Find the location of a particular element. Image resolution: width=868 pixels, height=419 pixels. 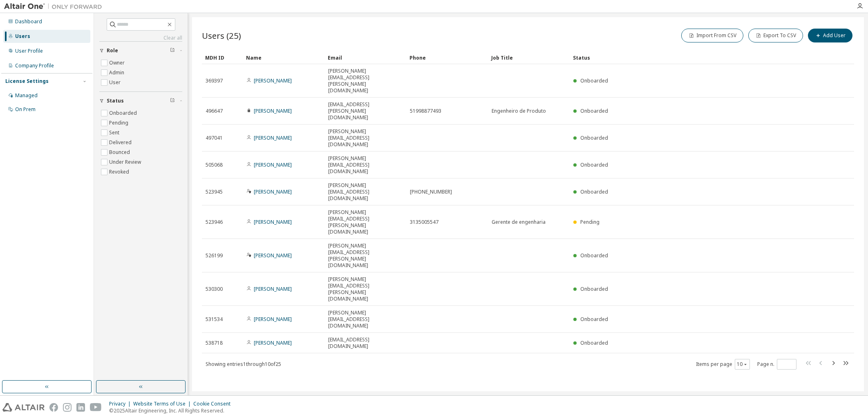

div: Cookie Consent is located at coordinates (214, 404).